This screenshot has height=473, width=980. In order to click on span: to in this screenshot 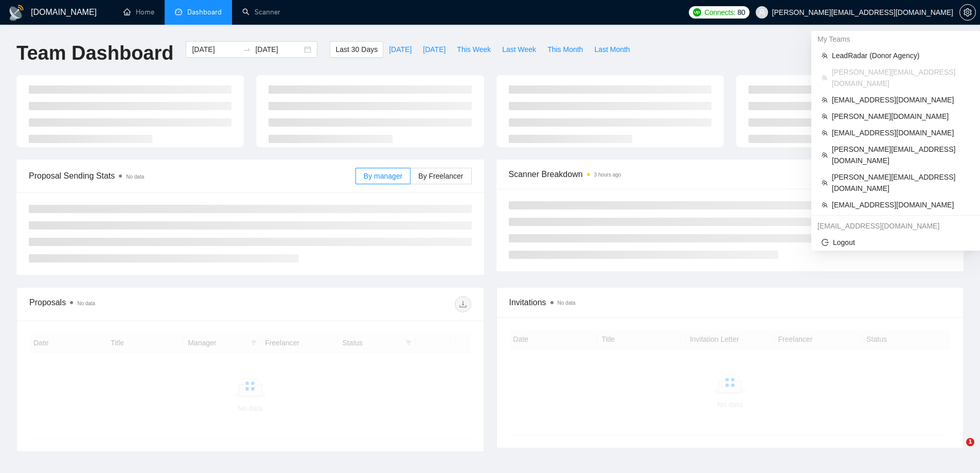, I will do `click(247, 49)`.